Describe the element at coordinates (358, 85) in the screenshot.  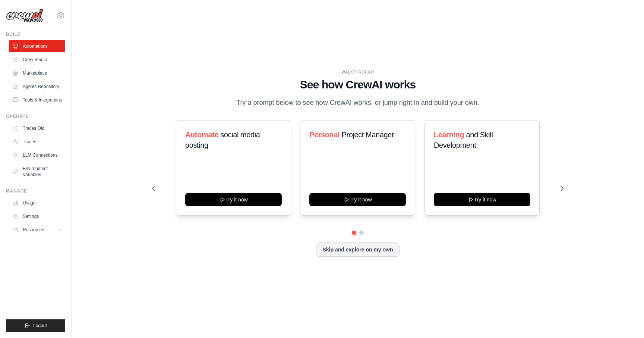
I see `h1: See how CrewAI works` at that location.